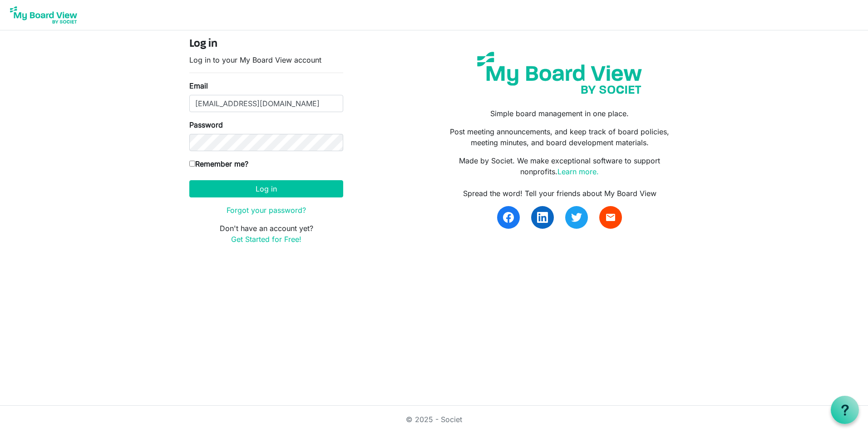 The image size is (868, 433). I want to click on img: linkedin.svg, so click(543, 217).